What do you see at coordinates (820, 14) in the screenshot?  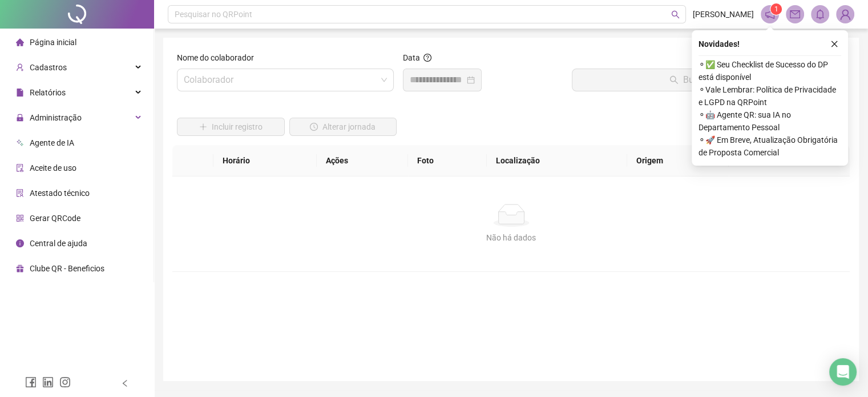 I see `span: bell` at bounding box center [820, 14].